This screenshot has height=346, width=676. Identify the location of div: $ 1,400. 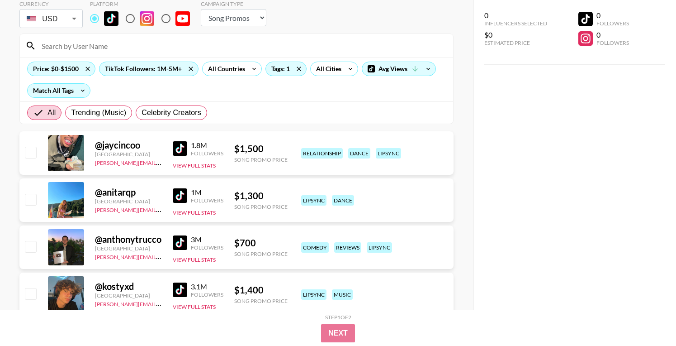
(261, 290).